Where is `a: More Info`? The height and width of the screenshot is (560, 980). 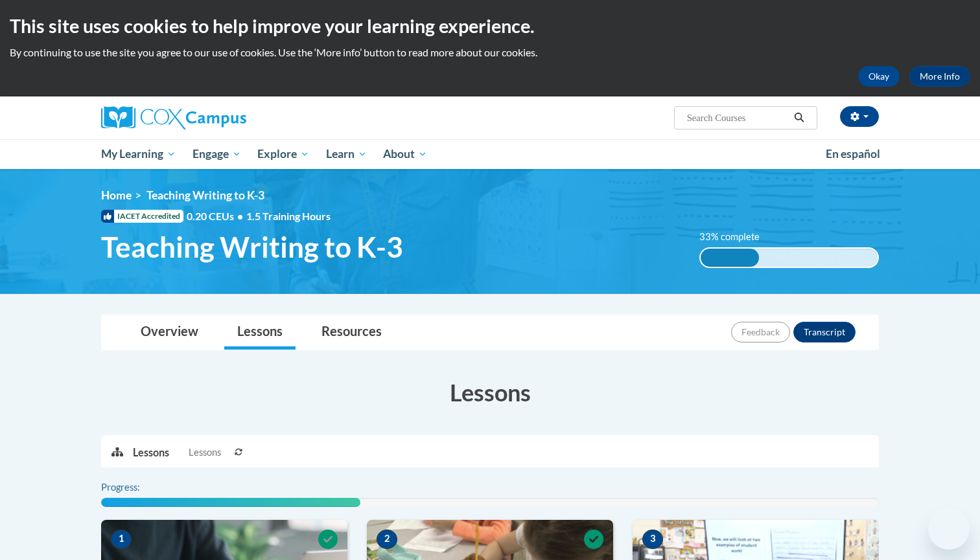 a: More Info is located at coordinates (940, 76).